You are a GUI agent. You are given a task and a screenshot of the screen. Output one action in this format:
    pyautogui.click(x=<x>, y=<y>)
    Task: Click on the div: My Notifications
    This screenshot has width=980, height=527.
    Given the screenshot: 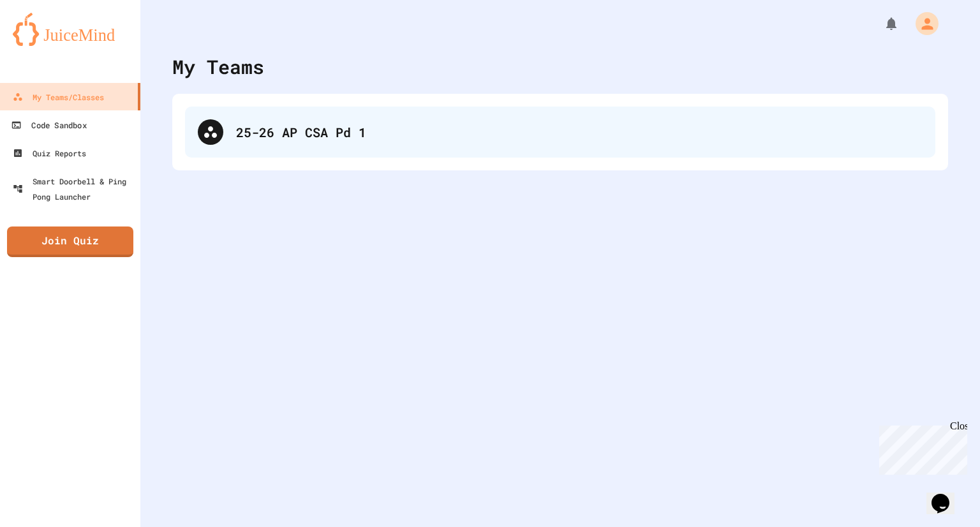 What is the action you would take?
    pyautogui.click(x=881, y=24)
    